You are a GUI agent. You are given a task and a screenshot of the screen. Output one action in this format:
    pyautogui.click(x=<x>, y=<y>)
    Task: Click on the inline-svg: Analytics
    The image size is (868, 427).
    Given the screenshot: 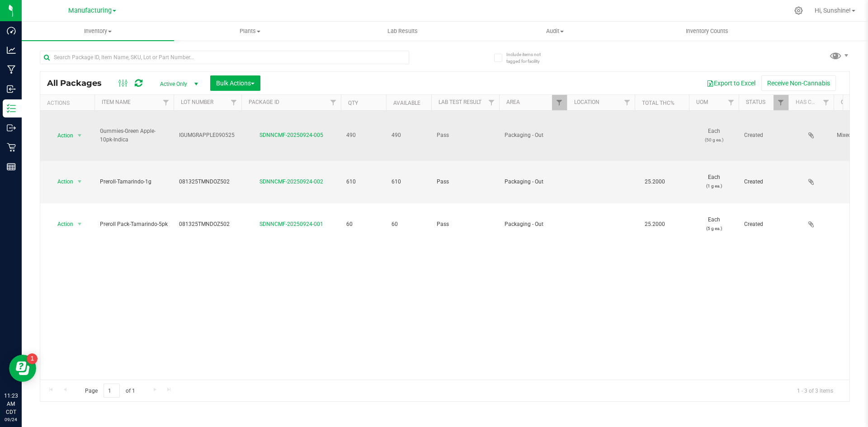 What is the action you would take?
    pyautogui.click(x=12, y=50)
    